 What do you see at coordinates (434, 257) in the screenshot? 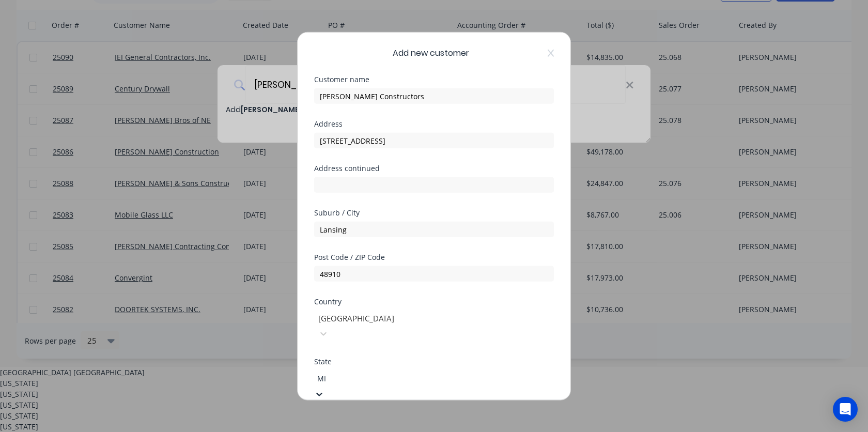
I see `div: Post Code / ZIP Code` at bounding box center [434, 257].